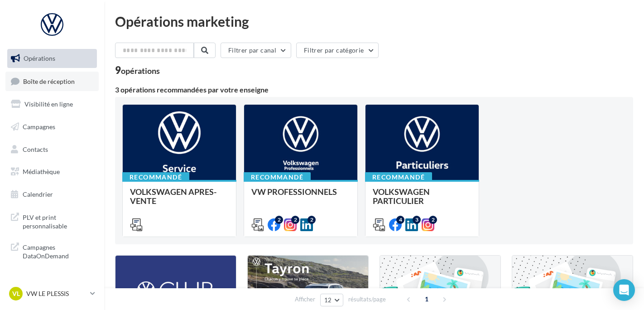  What do you see at coordinates (58, 251) in the screenshot?
I see `span: Campagnes DataOnDemand` at bounding box center [58, 251].